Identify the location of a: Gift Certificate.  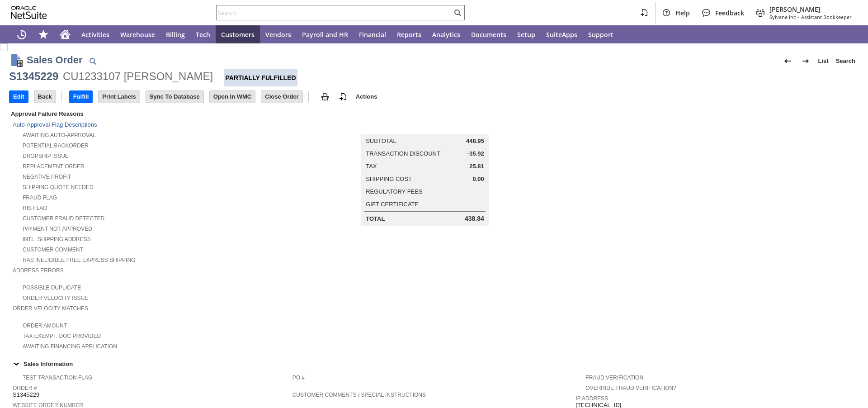
(391, 204).